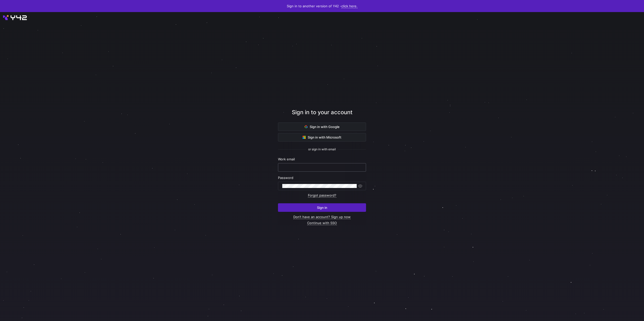  What do you see at coordinates (322, 207) in the screenshot?
I see `span: Sign in` at bounding box center [322, 207].